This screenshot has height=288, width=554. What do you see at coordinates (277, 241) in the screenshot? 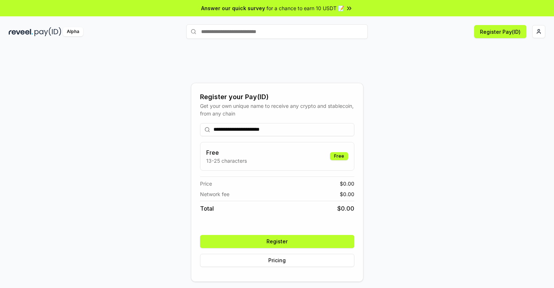
I see `button: Register` at bounding box center [277, 241].